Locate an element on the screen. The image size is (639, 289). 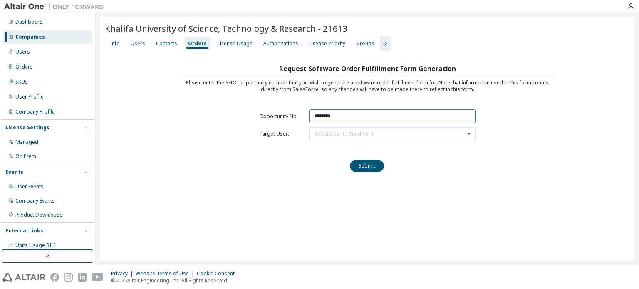
div: Info is located at coordinates (115, 44).